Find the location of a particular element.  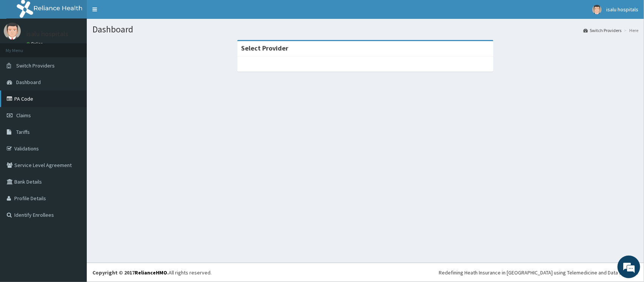

span: isalu hospitals is located at coordinates (622, 10).